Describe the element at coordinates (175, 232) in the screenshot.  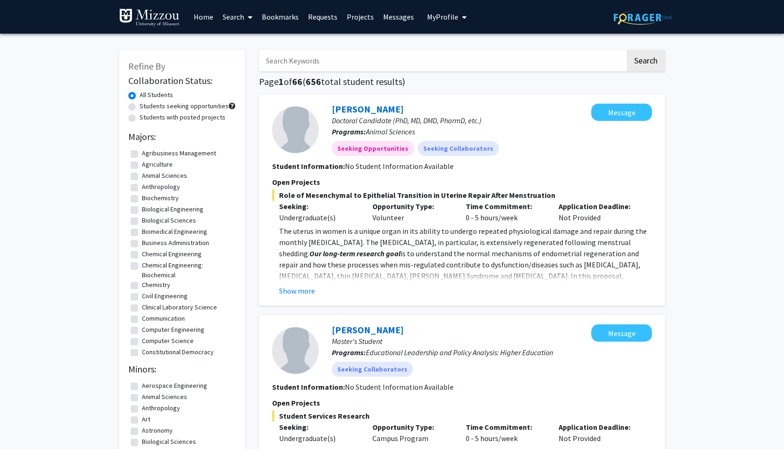
I see `label: Biomedical Engineering` at that location.